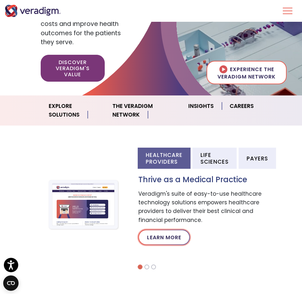 This screenshot has height=294, width=302. What do you see at coordinates (201, 106) in the screenshot?
I see `a: Insights` at bounding box center [201, 106].